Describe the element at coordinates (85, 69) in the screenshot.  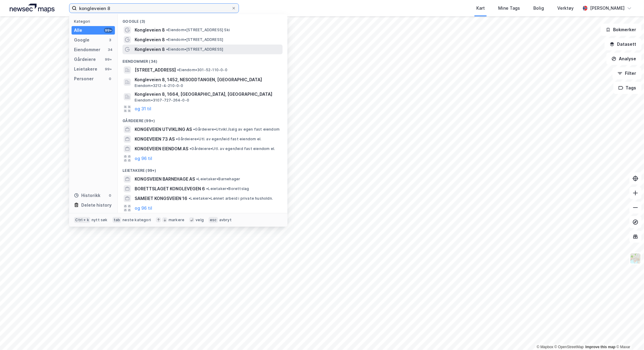
I see `div: Leietakere` at that location.